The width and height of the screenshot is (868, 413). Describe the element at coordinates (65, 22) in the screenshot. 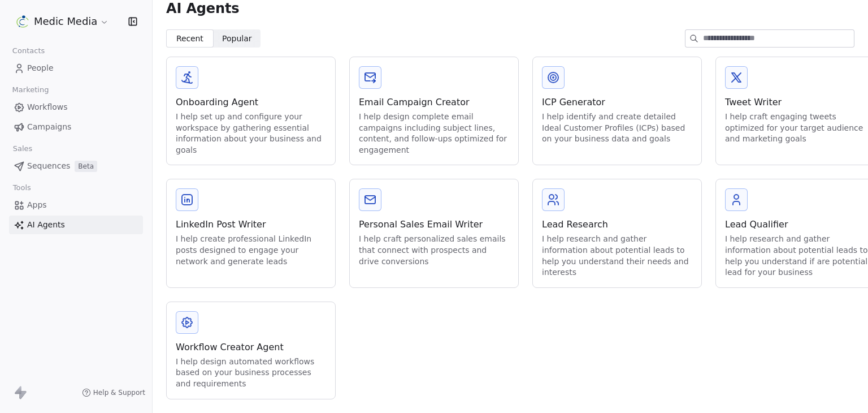

I see `span: Medic Media` at that location.